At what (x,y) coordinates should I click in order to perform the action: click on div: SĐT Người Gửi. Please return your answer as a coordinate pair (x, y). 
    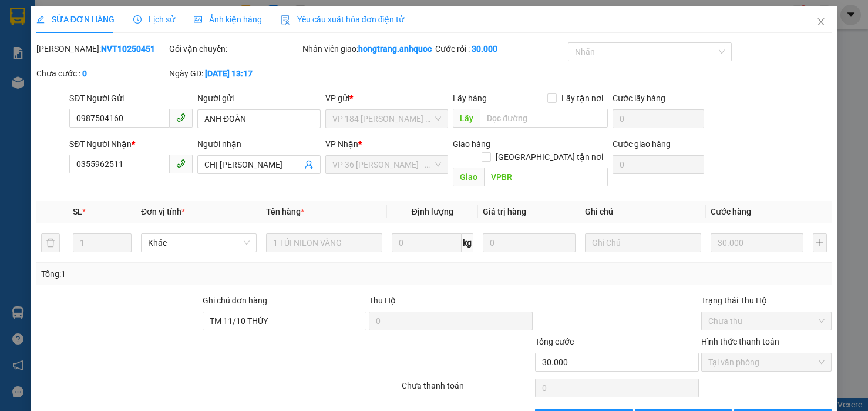
    Looking at the image, I should click on (131, 98).